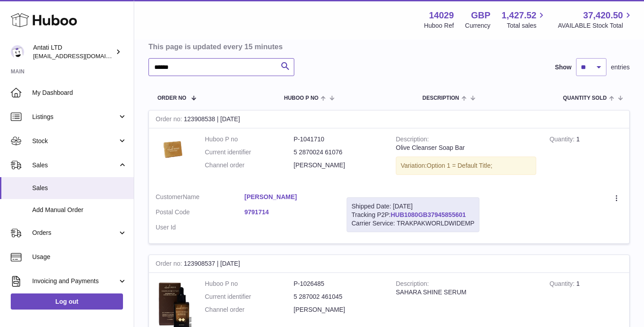 The height and width of the screenshot is (327, 644). What do you see at coordinates (466, 292) in the screenshot?
I see `div: SAHARA SHINE SERUM` at bounding box center [466, 292].